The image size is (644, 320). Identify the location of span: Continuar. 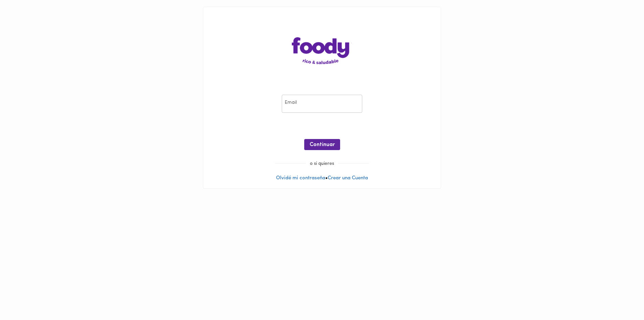
(322, 145).